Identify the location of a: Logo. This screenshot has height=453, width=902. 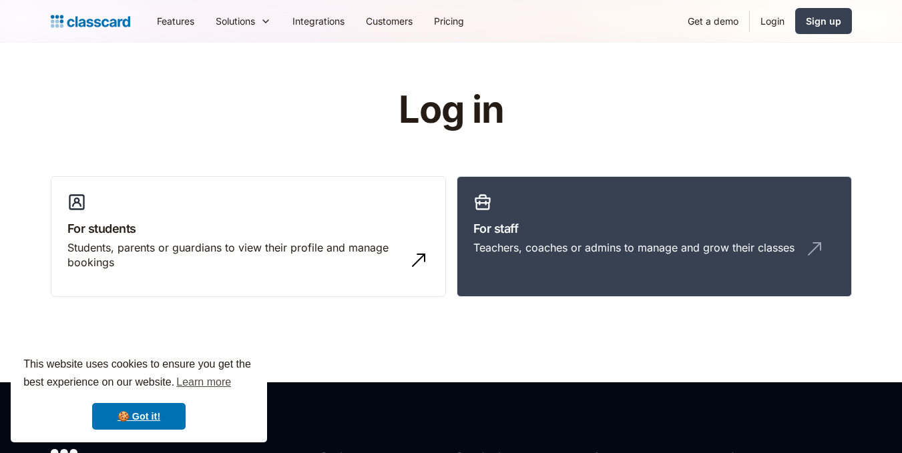
(90, 21).